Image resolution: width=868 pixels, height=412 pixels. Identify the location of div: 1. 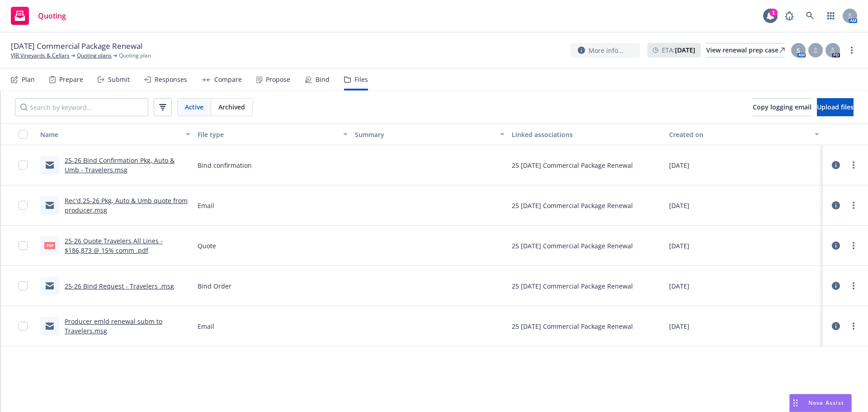
(773, 12).